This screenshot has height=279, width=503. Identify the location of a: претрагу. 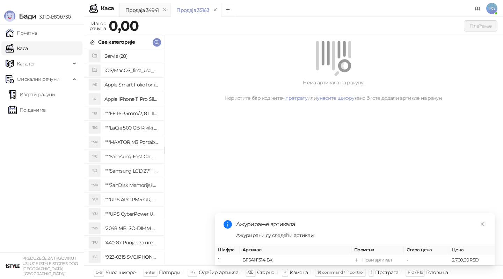
(296, 98).